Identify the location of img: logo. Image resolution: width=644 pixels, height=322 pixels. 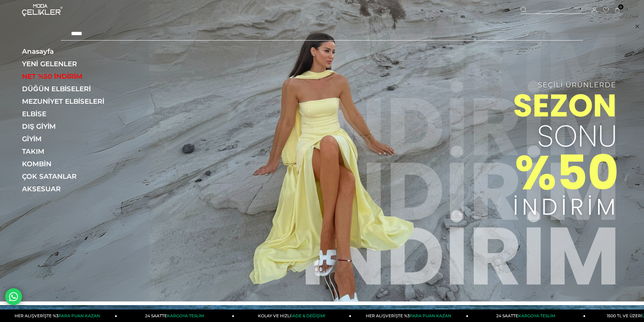
(42, 10).